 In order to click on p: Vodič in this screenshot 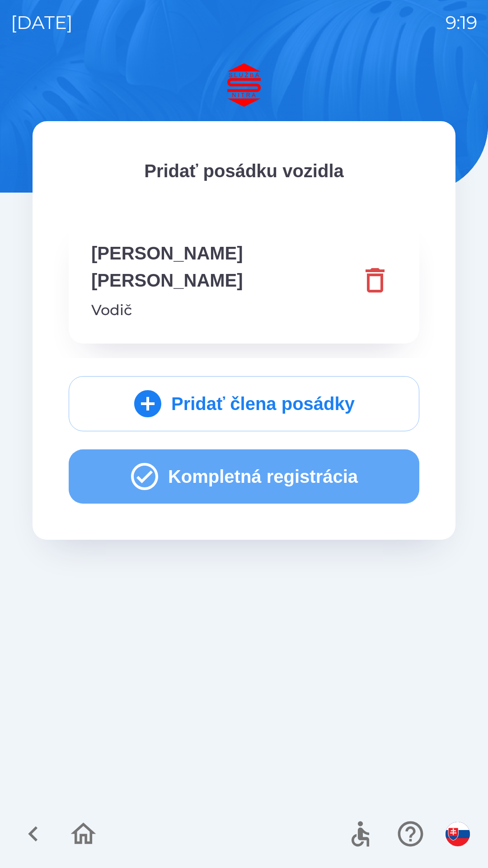, I will do `click(222, 311)`.